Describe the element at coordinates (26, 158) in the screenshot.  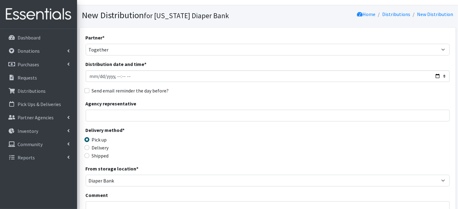
I see `p: Reports` at that location.